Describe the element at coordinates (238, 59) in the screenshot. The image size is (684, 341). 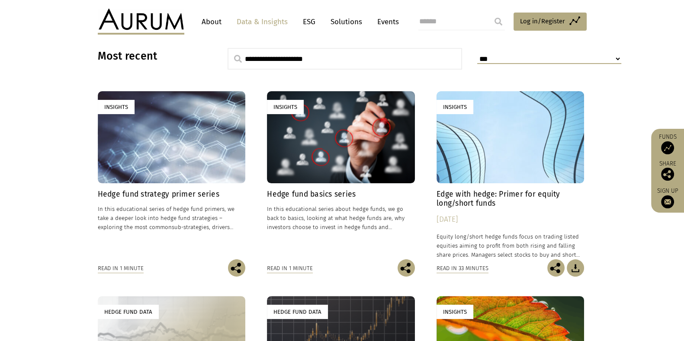
I see `img: search.svg` at that location.